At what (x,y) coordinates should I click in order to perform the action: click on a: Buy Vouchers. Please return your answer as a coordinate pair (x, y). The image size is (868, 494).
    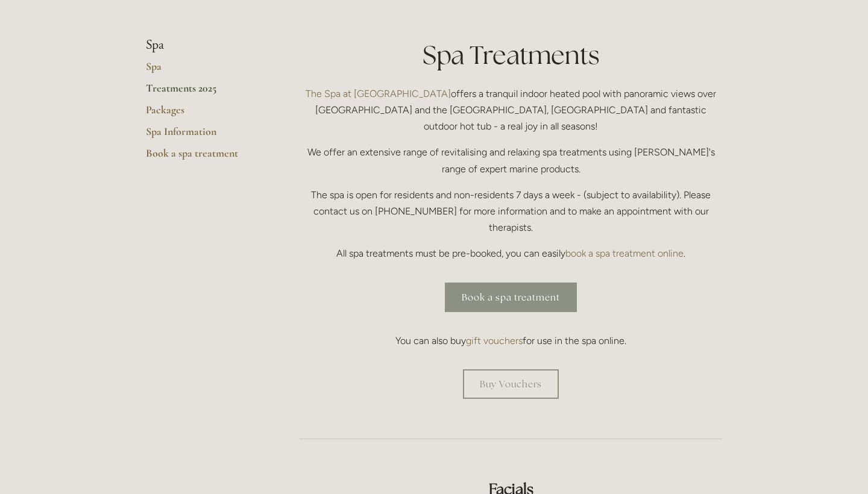
    Looking at the image, I should click on (511, 384).